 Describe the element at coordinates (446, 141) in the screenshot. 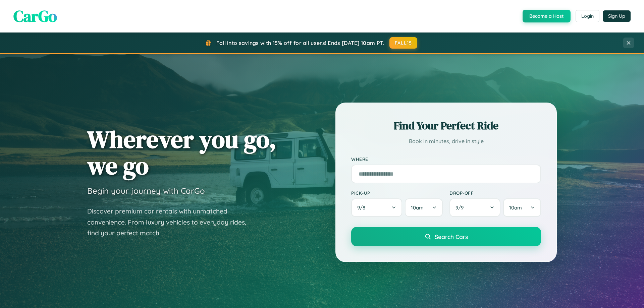

I see `p: Book in minutes, drive in style` at that location.